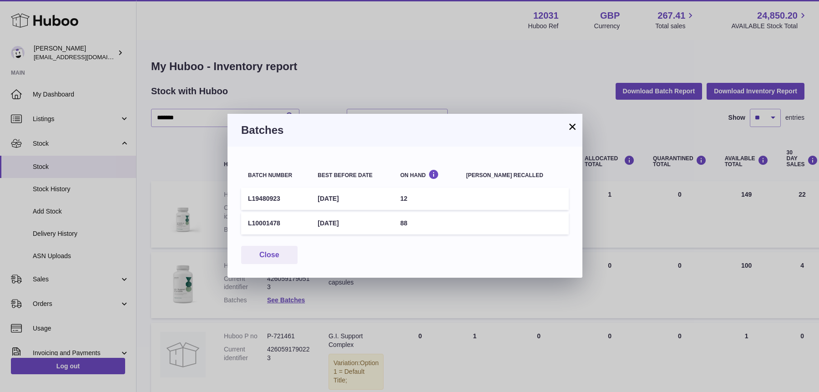 This screenshot has height=392, width=819. What do you see at coordinates (276, 223) in the screenshot?
I see `td: L10001478` at bounding box center [276, 223].